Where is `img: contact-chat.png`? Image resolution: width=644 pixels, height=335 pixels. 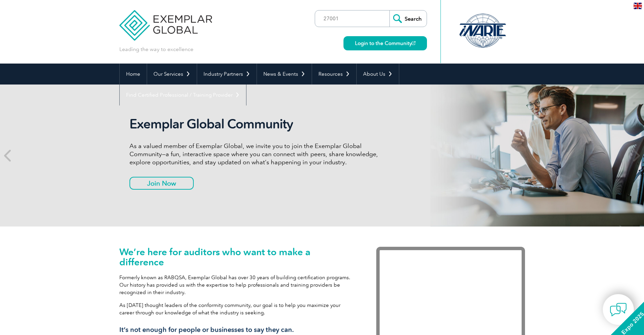 img: contact-chat.png is located at coordinates (619, 310).